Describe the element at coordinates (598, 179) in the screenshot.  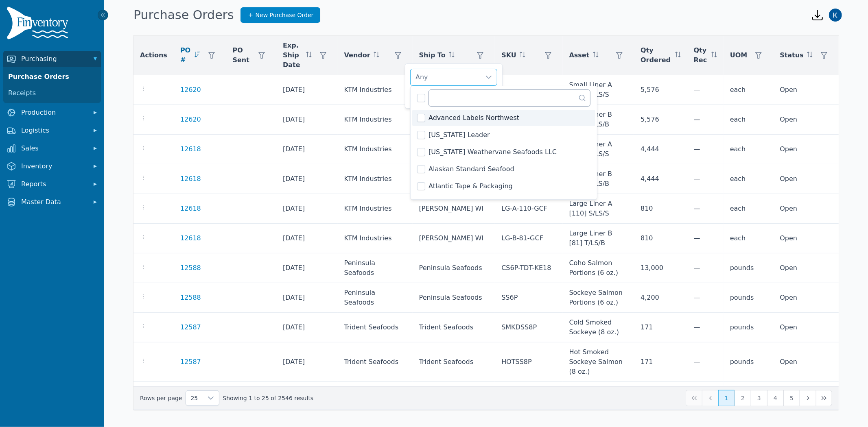
I see `td: Small Liner B [101] T/LS/B` at that location.